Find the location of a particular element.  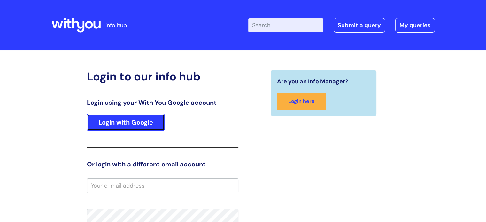

h3: Login using your With You Google account is located at coordinates (162, 102).